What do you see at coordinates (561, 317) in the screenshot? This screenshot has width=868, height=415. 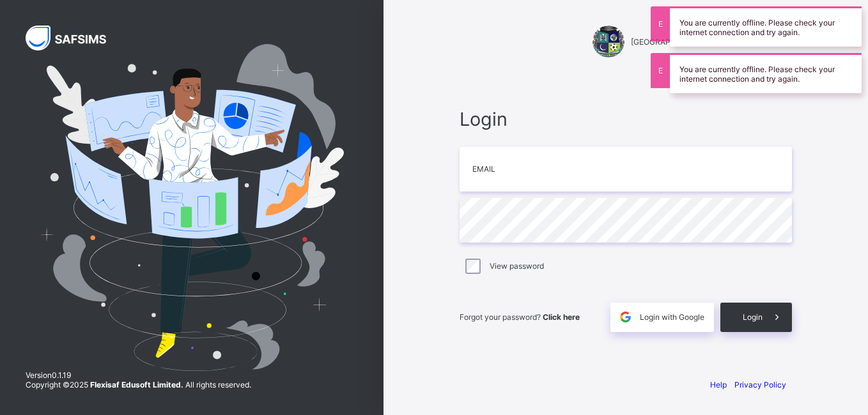 I see `a: Click here` at bounding box center [561, 317].